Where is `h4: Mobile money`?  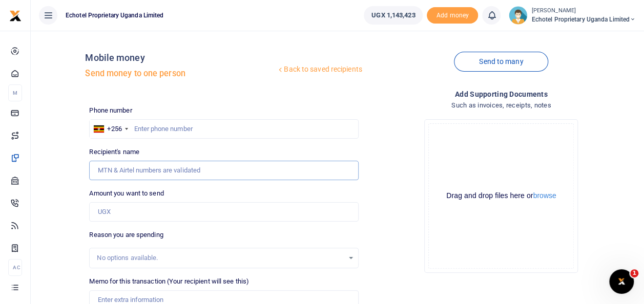 h4: Mobile money is located at coordinates (180, 58).